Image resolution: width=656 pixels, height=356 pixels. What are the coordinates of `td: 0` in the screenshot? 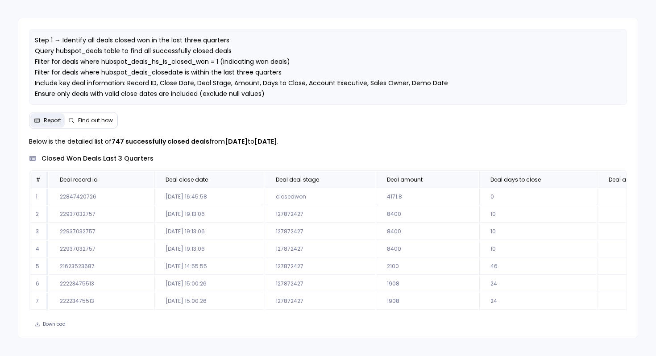 It's located at (538, 197).